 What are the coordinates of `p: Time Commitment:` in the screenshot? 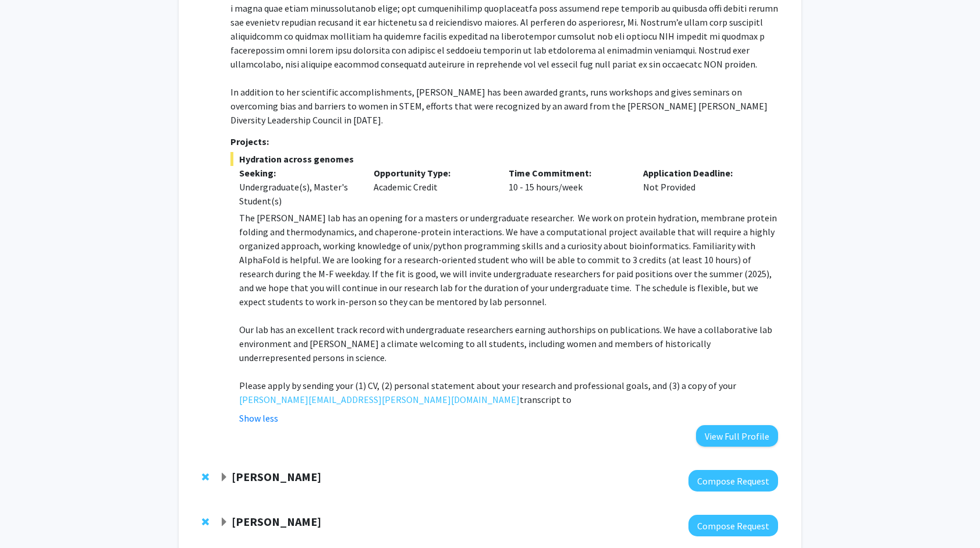 It's located at (567, 173).